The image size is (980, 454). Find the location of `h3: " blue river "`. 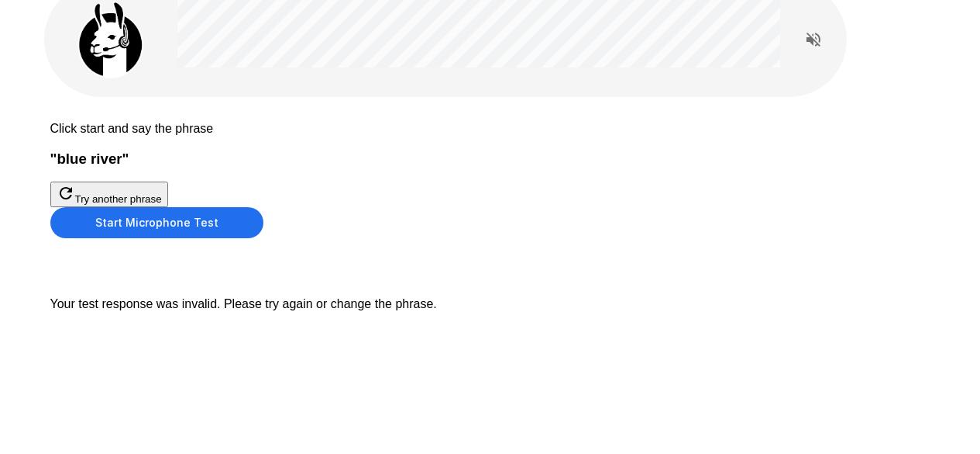

h3: " blue river " is located at coordinates (490, 159).